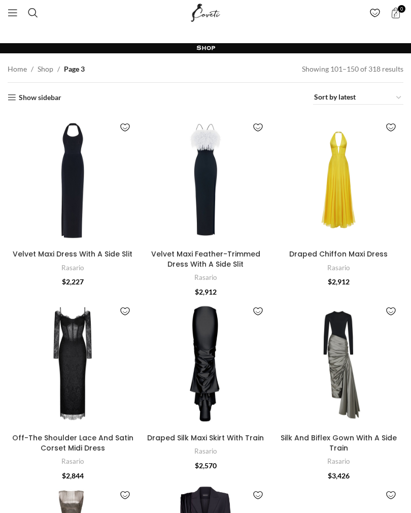  I want to click on img: Rasario Draped Silk Maxi Skirt With Train, so click(206, 364).